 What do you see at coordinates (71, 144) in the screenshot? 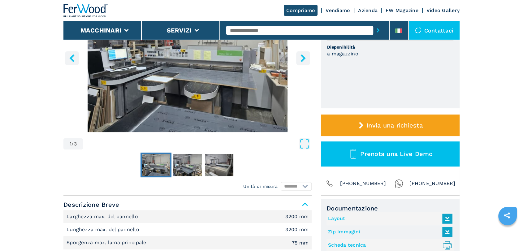
I see `span: 1` at bounding box center [71, 144].